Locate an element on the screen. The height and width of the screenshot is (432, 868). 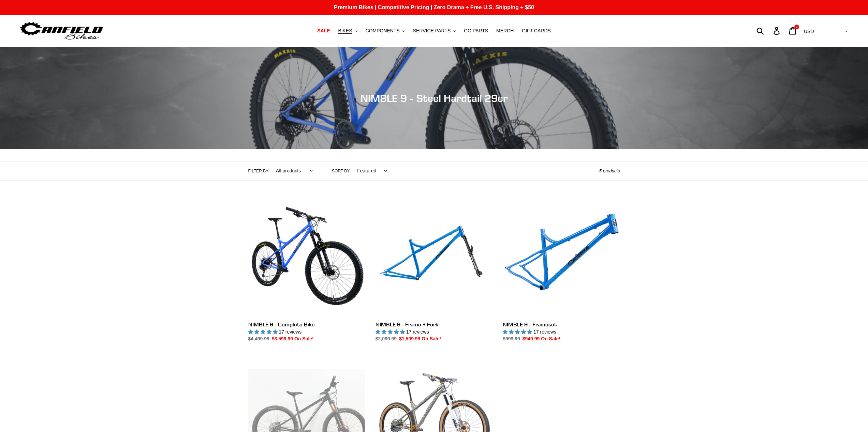
button: COMPONENTS is located at coordinates (385, 31).